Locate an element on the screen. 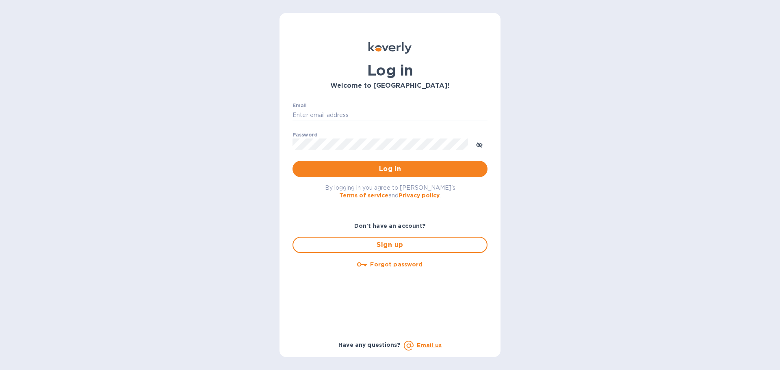 Image resolution: width=780 pixels, height=370 pixels. a: Privacy policy is located at coordinates (419, 195).